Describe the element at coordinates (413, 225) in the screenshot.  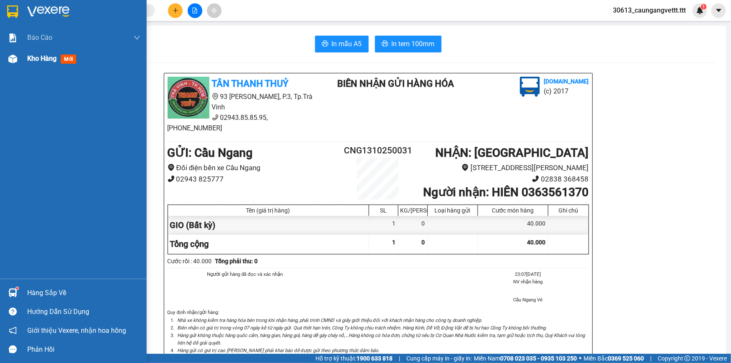
I see `div: 0` at that location.